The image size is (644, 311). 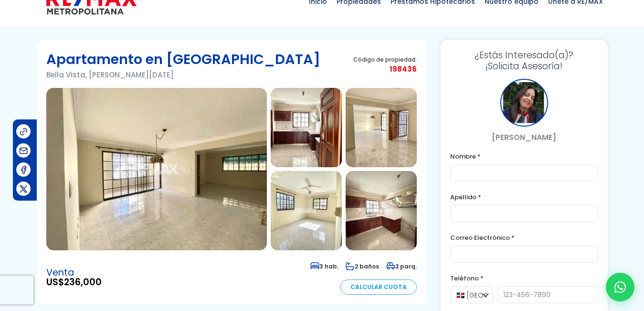 I want to click on span: 2 parq., so click(x=402, y=266).